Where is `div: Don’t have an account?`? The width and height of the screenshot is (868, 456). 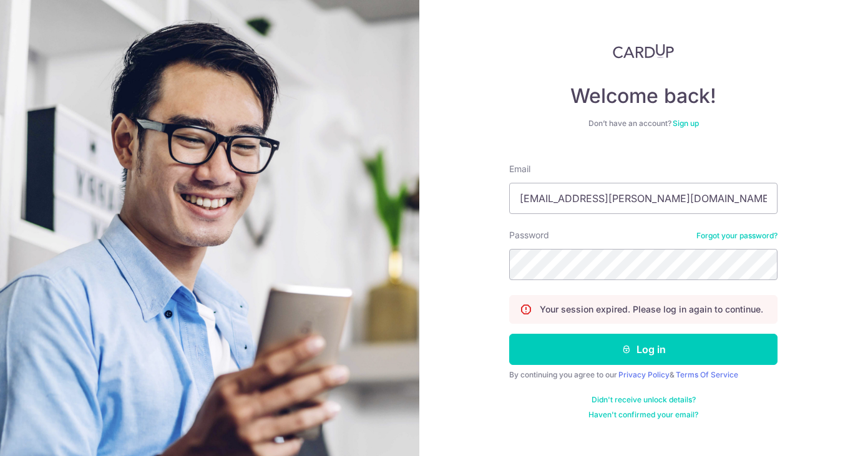 div: Don’t have an account? is located at coordinates (643, 124).